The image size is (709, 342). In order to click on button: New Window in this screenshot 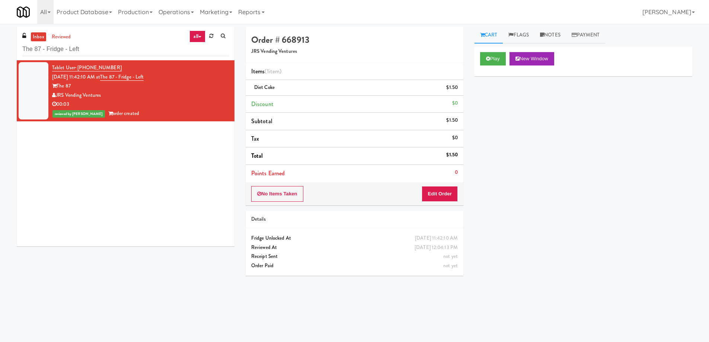, I will do `click(532, 59)`.